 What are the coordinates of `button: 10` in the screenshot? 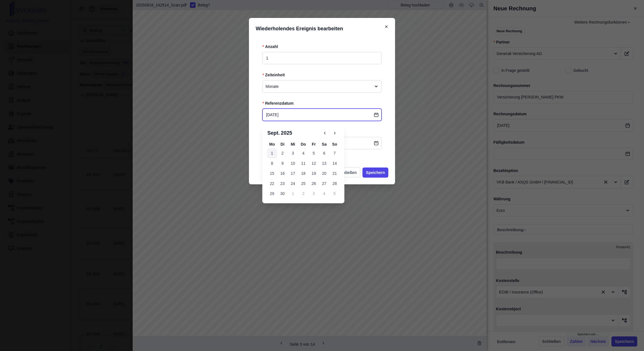 It's located at (293, 164).